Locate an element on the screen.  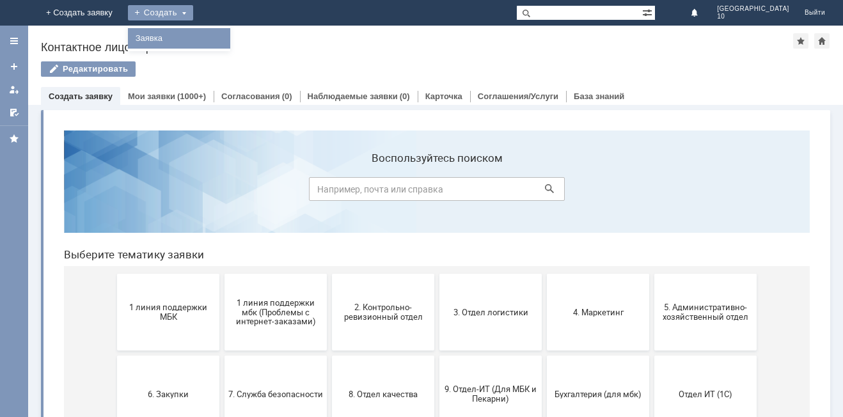
button: Отдел ИТ (1С) is located at coordinates (651, 274).